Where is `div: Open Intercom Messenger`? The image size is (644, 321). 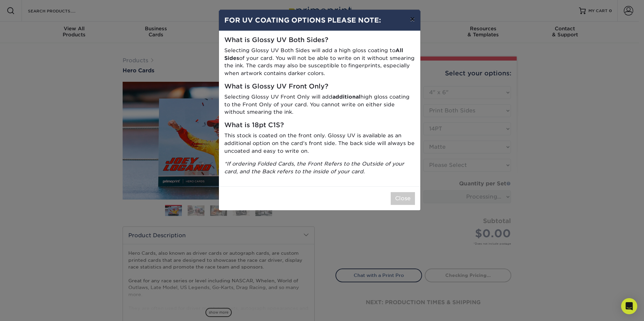 div: Open Intercom Messenger is located at coordinates (629, 306).